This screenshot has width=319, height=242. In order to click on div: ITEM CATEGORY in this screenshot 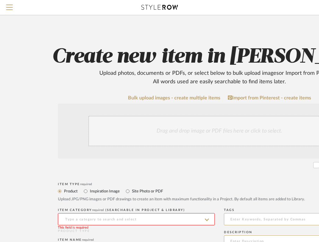, I will do `click(136, 210)`.